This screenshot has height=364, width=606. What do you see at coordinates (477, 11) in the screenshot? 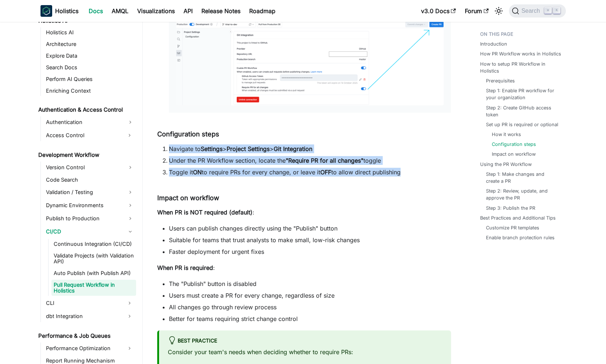
I see `a: Forum` at bounding box center [477, 11].